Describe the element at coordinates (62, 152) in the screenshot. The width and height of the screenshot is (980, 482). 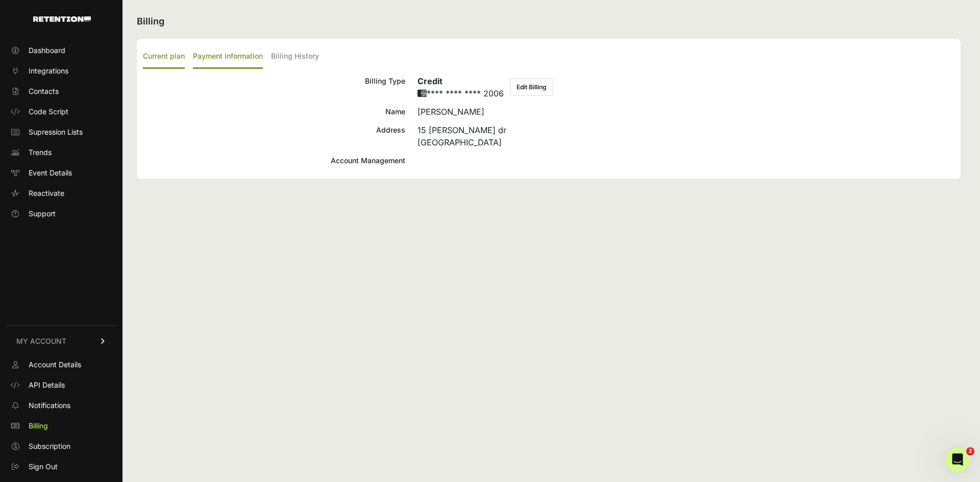
I see `a: Trends` at that location.